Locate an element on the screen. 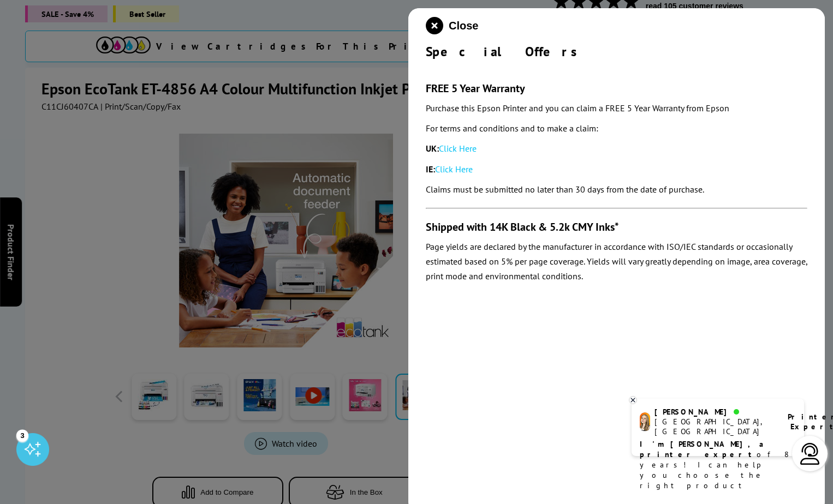 The image size is (833, 504). em: Page yields are declared by the manufacturer in accordance with ISO/IEC standards or occasionally... is located at coordinates (617, 261).